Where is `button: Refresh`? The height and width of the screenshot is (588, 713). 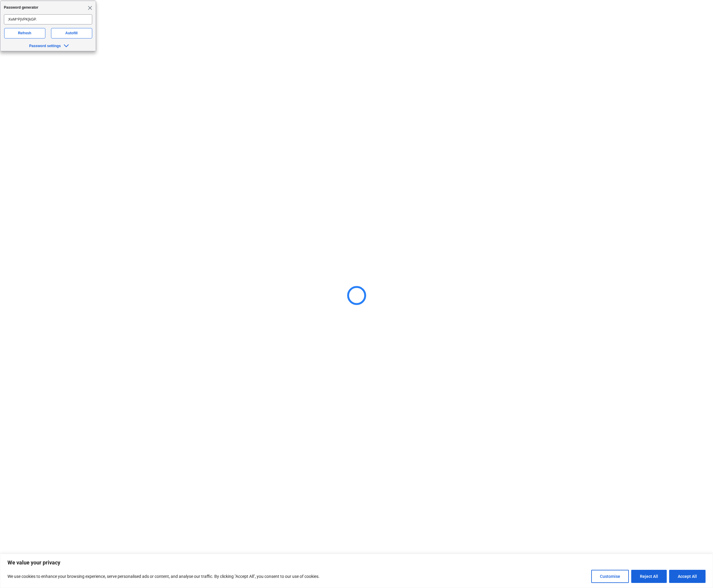
button: Refresh is located at coordinates (24, 32).